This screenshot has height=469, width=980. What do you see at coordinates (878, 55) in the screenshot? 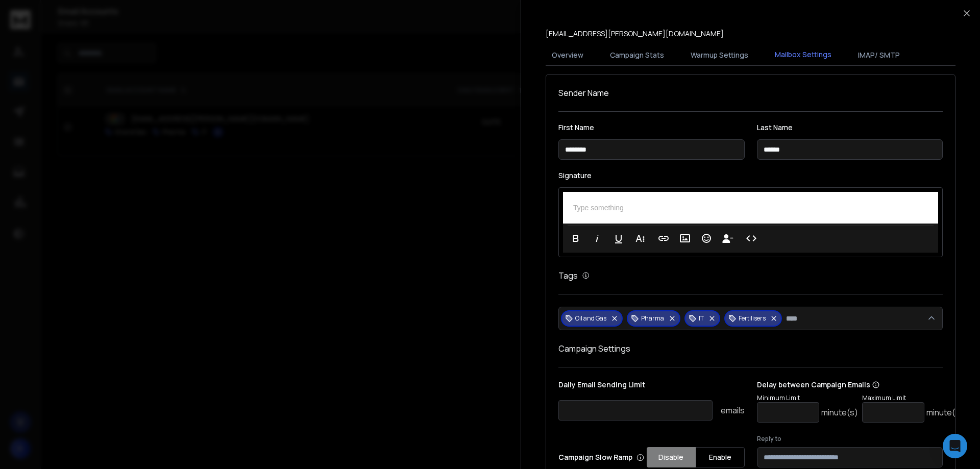
I see `button: IMAP/ SMTP` at bounding box center [878, 55].